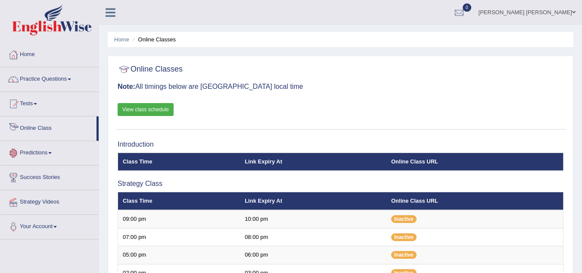 The height and width of the screenshot is (273, 582). What do you see at coordinates (50, 152) in the screenshot?
I see `a: Predictions` at bounding box center [50, 152].